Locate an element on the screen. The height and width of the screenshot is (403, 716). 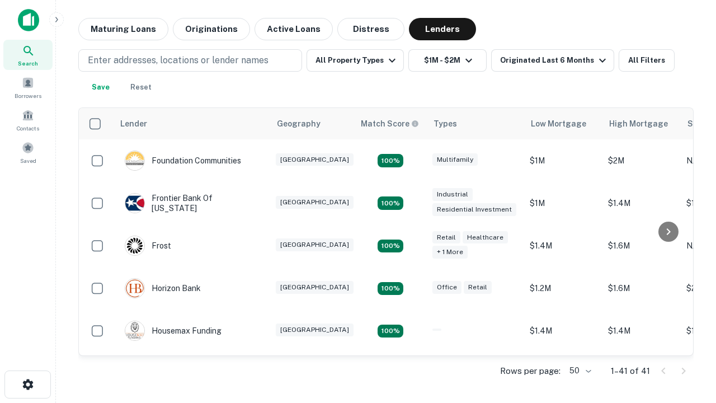
div: Types is located at coordinates (445, 124).